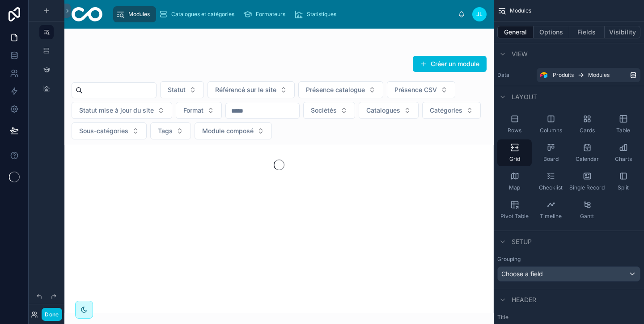 The image size is (644, 324). I want to click on button: Fields, so click(587, 32).